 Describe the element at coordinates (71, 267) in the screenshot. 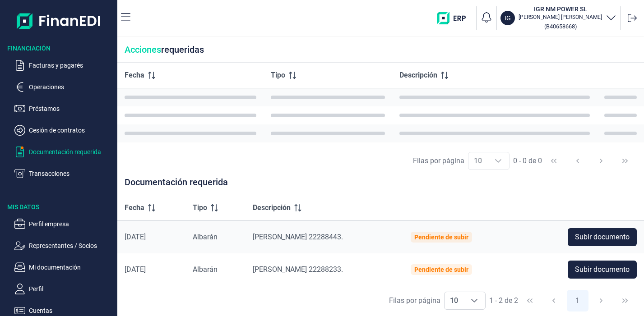

I see `p: Mi documentación` at that location.